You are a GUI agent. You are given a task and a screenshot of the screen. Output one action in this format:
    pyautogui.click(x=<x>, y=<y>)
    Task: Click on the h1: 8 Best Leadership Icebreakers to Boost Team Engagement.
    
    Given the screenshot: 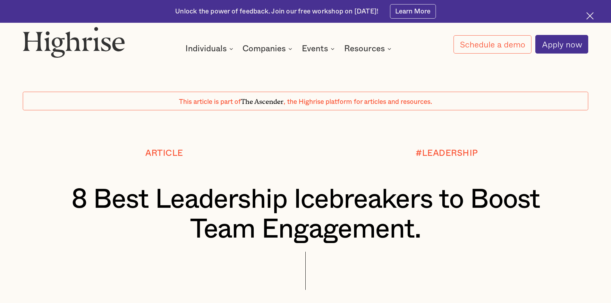 What is the action you would take?
    pyautogui.click(x=305, y=214)
    